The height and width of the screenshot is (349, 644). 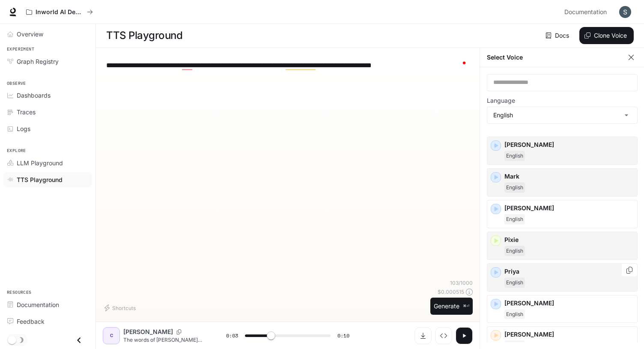 I want to click on span: Dark mode toggle, so click(x=12, y=340).